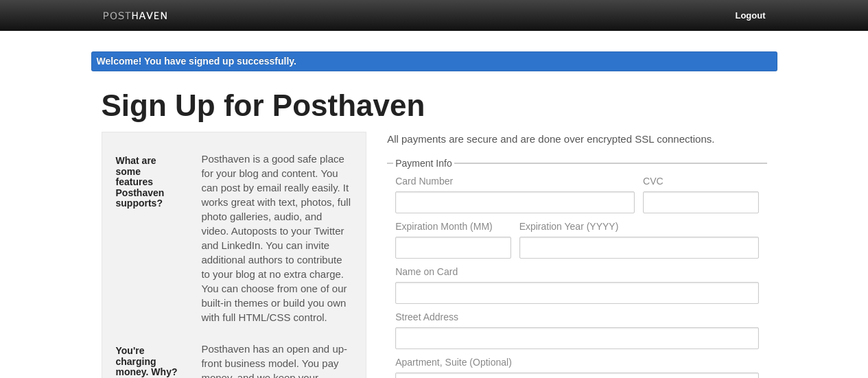 The width and height of the screenshot is (868, 378). I want to click on label: Name on Card, so click(576, 273).